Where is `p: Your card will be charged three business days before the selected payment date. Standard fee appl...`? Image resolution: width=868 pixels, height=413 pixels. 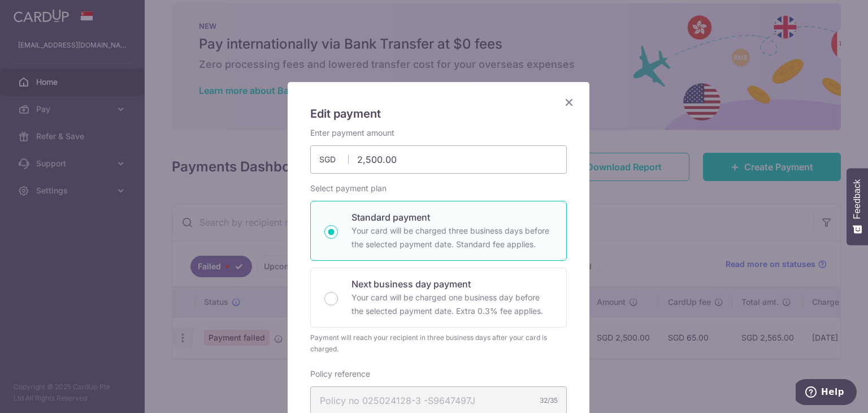 p: Your card will be charged three business days before the selected payment date. Standard fee appl... is located at coordinates (452, 237).